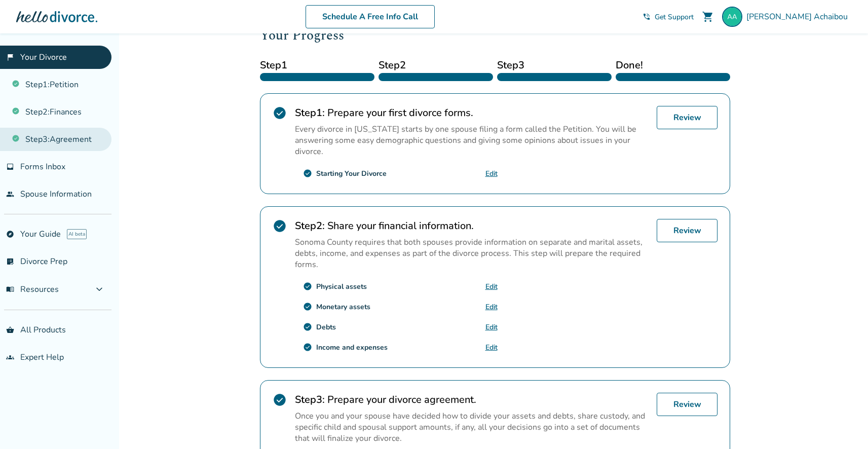 This screenshot has width=868, height=449. I want to click on span: Get Support, so click(674, 17).